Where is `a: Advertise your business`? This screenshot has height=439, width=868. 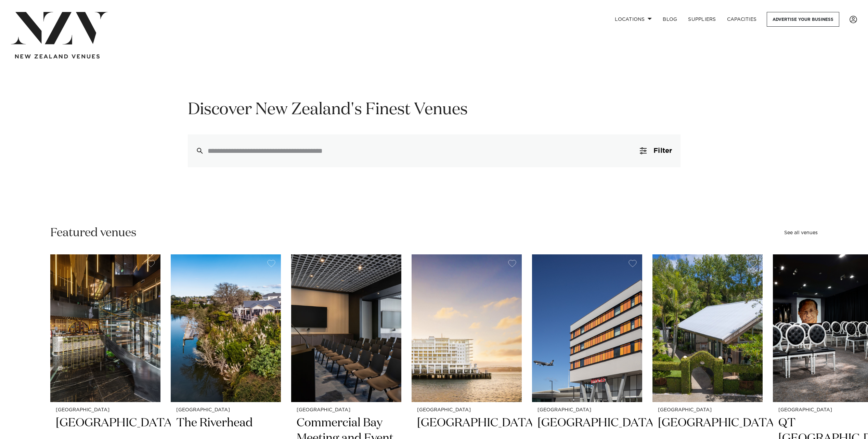
a: Advertise your business is located at coordinates (803, 19).